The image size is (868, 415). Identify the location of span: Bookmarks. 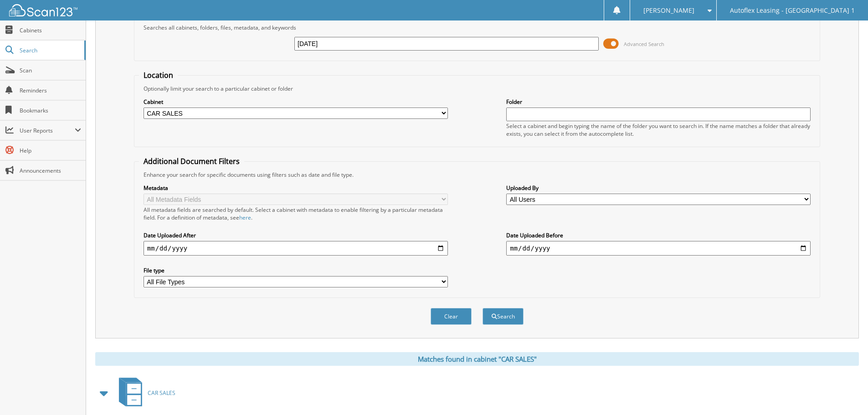
(50, 110).